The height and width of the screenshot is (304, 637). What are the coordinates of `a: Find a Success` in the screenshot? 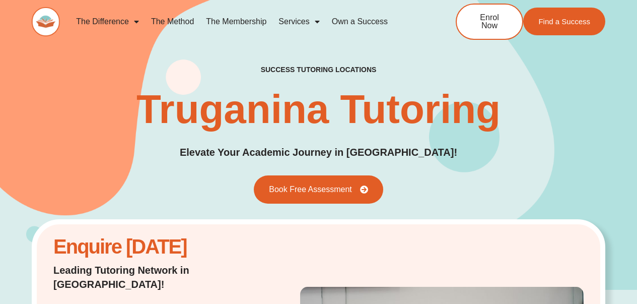 It's located at (564, 21).